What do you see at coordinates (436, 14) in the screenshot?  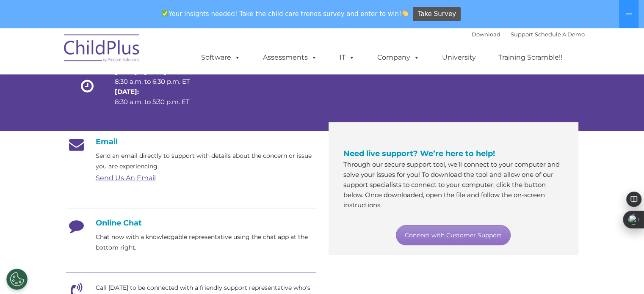 I see `a: Take Survey` at bounding box center [436, 14].